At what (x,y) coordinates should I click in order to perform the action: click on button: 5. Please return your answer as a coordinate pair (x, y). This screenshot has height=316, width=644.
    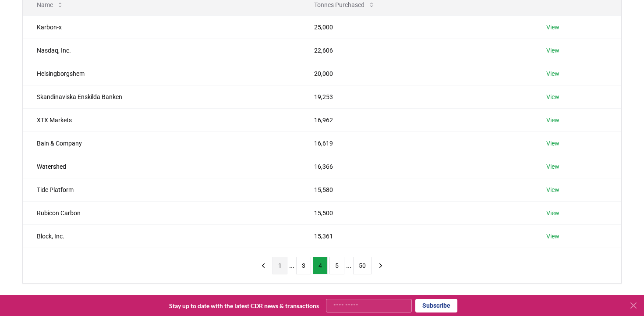
    Looking at the image, I should click on (337, 266).